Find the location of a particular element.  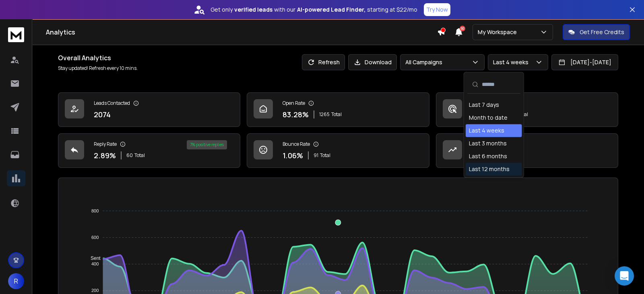

p: Last 4 weeks is located at coordinates (512, 63).